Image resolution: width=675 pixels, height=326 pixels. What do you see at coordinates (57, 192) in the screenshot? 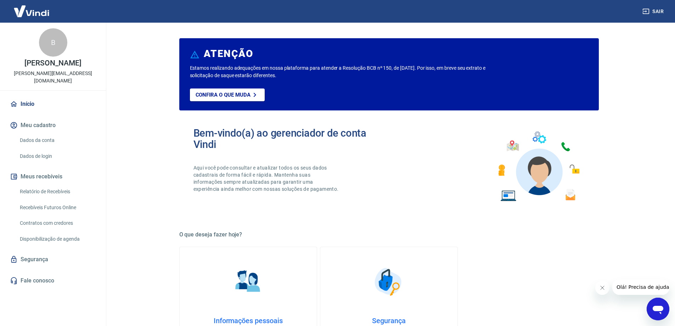
I see `a: Relatório de Recebíveis` at bounding box center [57, 192].